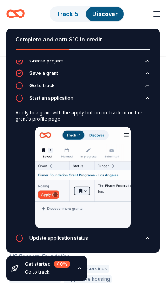 This screenshot has height=287, width=166. I want to click on a: Track· 5, so click(67, 14).